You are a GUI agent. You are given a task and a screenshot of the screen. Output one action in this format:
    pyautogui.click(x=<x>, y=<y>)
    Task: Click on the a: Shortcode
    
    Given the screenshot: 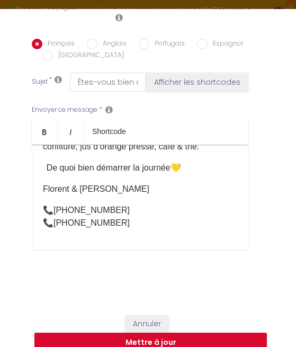 What is the action you would take?
    pyautogui.click(x=109, y=131)
    